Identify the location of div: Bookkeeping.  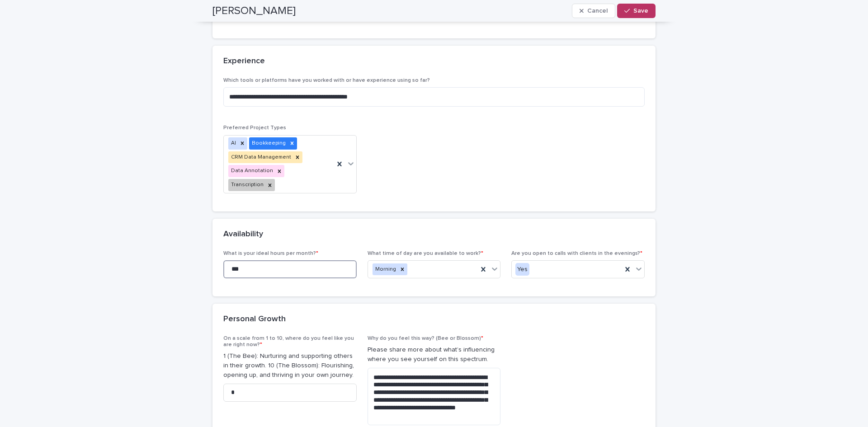
(268, 143).